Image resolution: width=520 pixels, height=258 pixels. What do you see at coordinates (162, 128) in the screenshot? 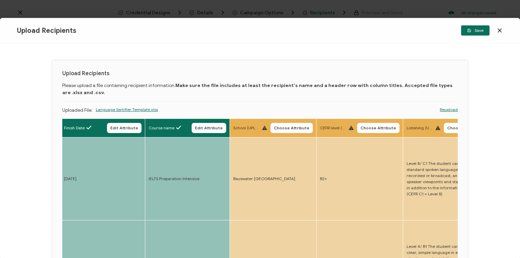
I see `span: Course name` at bounding box center [162, 128].